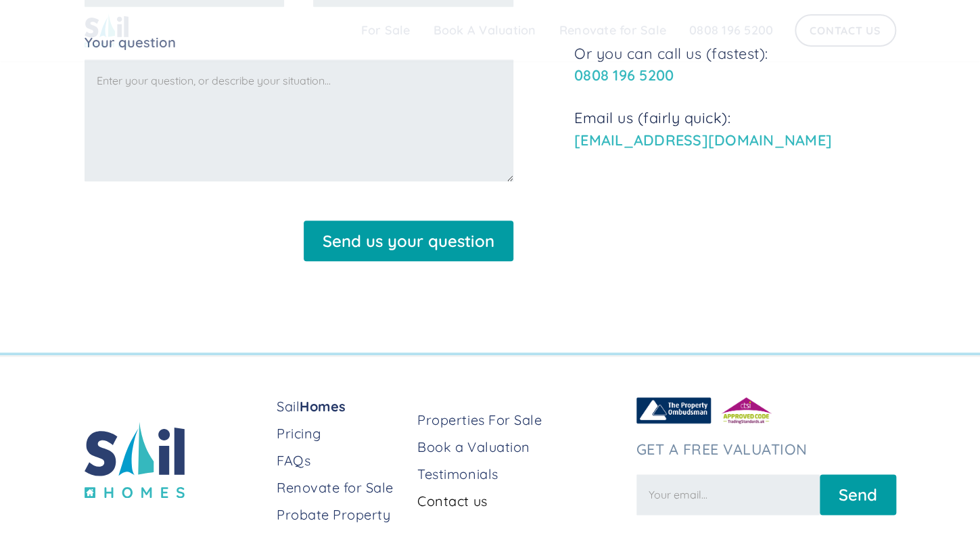 This screenshot has width=980, height=548. Describe the element at coordinates (735, 64) in the screenshot. I see `p: Or you can call us (fastest):` at that location.